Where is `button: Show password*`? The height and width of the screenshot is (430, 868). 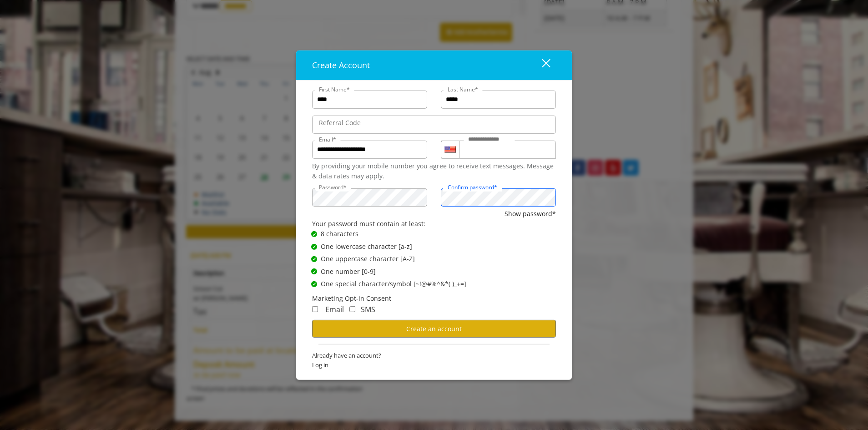
button: Show password* is located at coordinates (530, 214).